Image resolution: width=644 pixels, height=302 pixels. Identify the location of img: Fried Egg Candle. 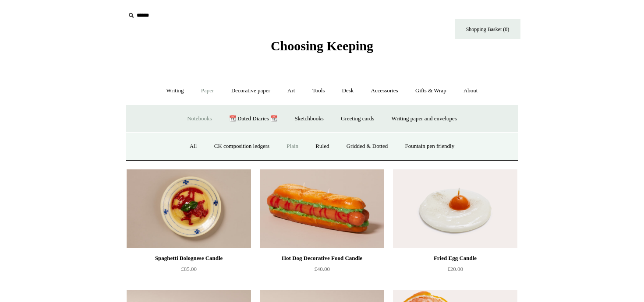
(456, 209).